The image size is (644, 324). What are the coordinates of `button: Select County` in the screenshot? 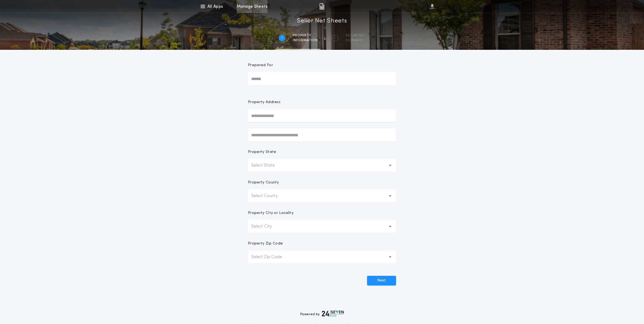 It's located at (322, 196).